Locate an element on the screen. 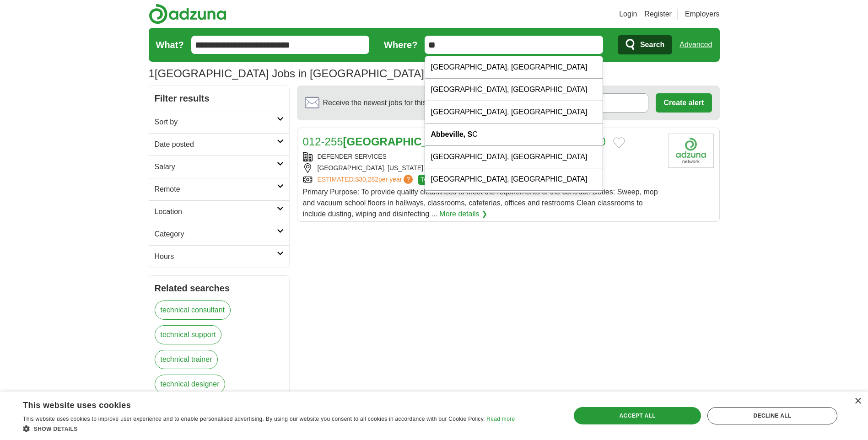  a: technical trainer is located at coordinates (186, 360).